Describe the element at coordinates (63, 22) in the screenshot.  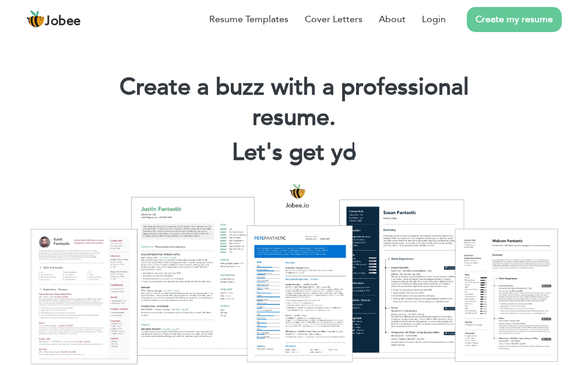
I see `span: Jobee` at that location.